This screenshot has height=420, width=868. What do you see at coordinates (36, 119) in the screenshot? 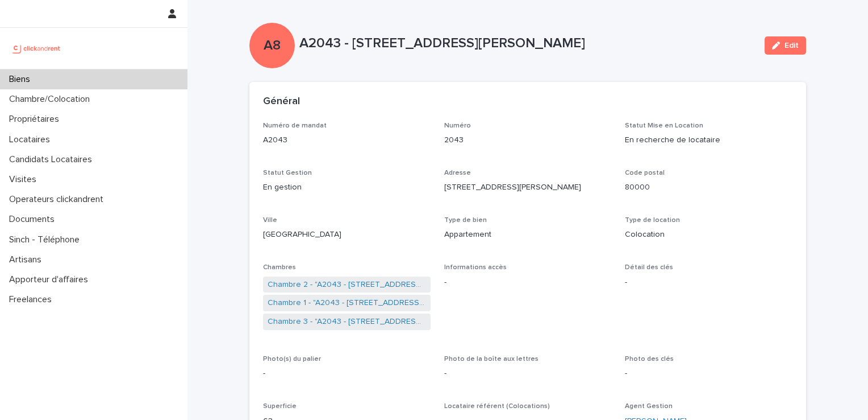
I see `p: Propriétaires` at bounding box center [36, 119].